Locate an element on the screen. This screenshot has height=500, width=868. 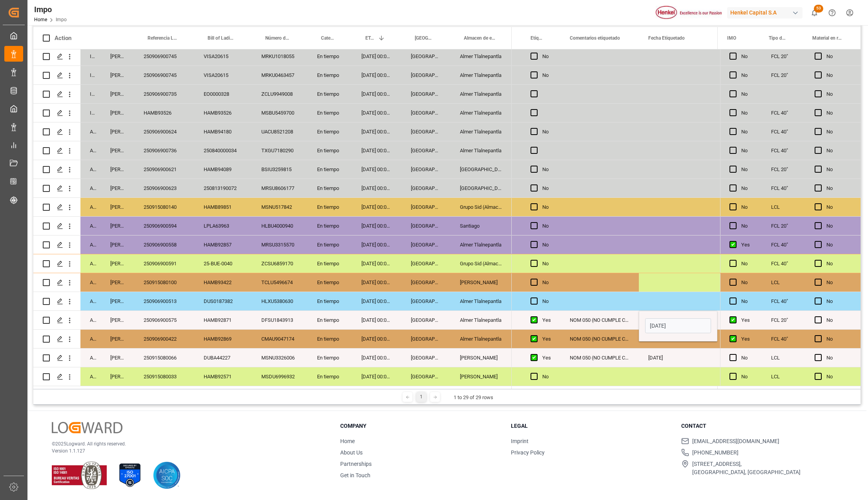
div: EO0000328 is located at coordinates (223, 94).